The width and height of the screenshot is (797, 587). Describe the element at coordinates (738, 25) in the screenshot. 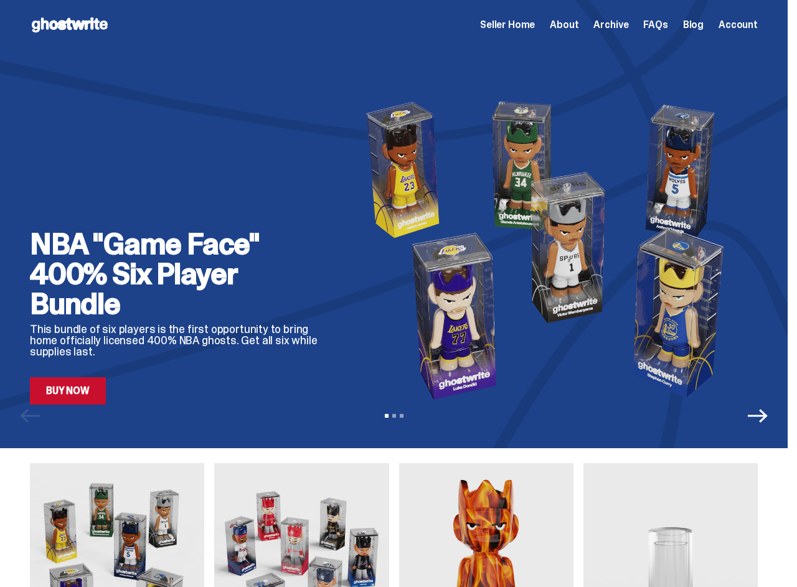

I see `a: Account` at that location.